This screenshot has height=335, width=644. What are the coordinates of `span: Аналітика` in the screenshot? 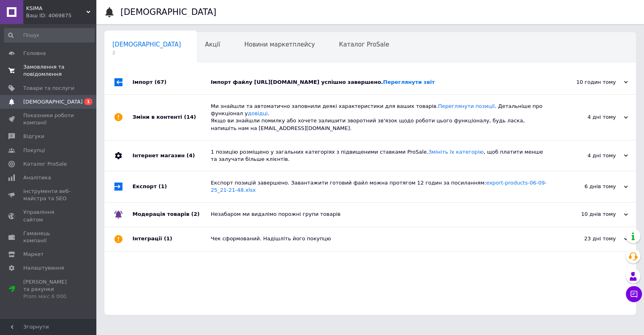 It's located at (37, 178).